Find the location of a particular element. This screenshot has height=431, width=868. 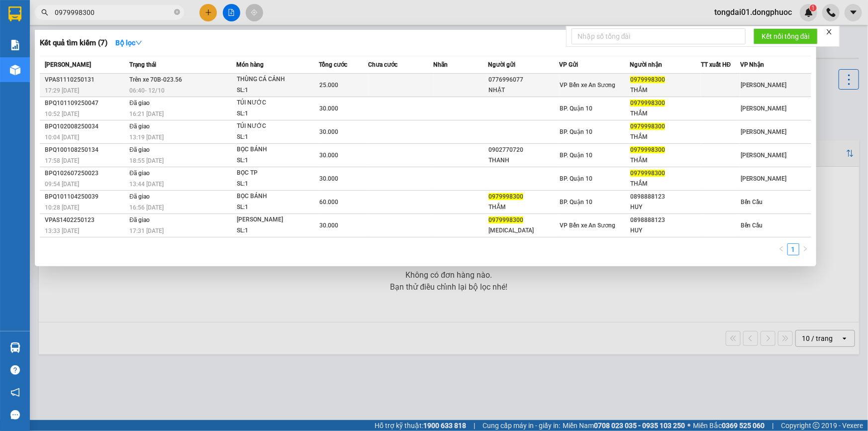

span: Nhãn is located at coordinates (441, 65).